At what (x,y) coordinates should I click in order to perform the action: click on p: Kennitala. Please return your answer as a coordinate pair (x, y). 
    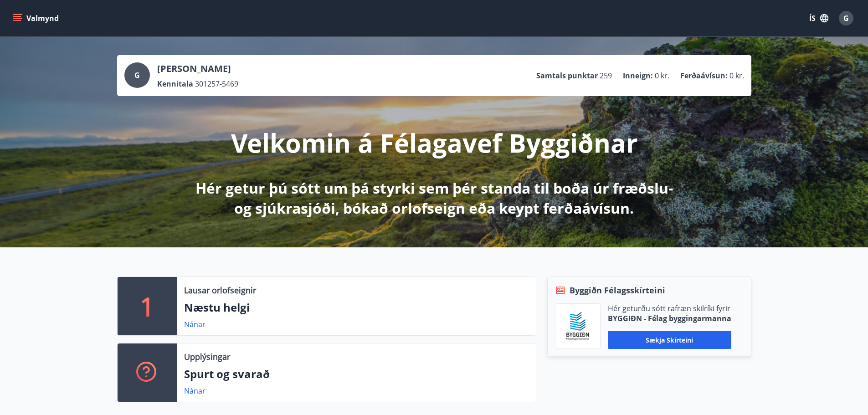
    Looking at the image, I should click on (175, 84).